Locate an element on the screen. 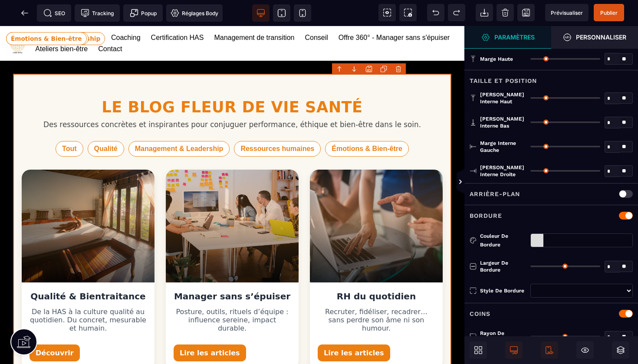  a: Conseil is located at coordinates (316, 12).